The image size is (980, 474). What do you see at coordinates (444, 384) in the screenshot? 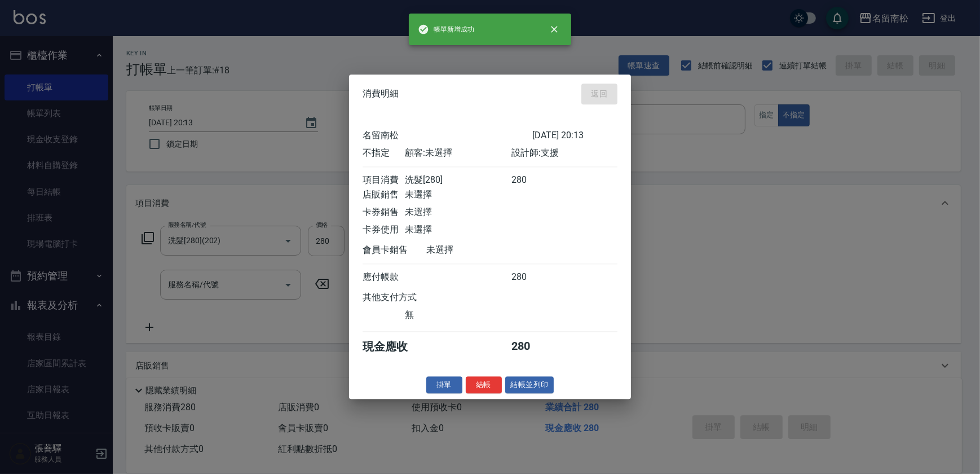
I see `button: 掛單` at bounding box center [444, 384].